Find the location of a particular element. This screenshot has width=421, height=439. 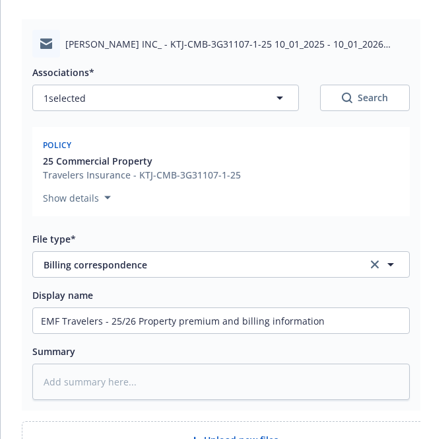

span: Display name is located at coordinates (63, 295).